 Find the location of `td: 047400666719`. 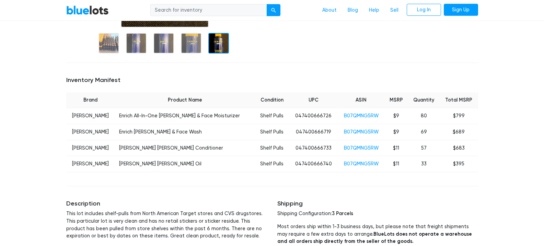

td: 047400666719 is located at coordinates (313, 132).